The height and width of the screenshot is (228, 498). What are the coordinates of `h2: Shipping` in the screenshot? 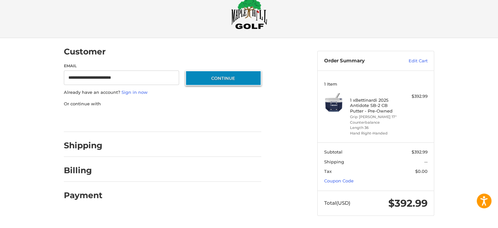 It's located at (83, 145).